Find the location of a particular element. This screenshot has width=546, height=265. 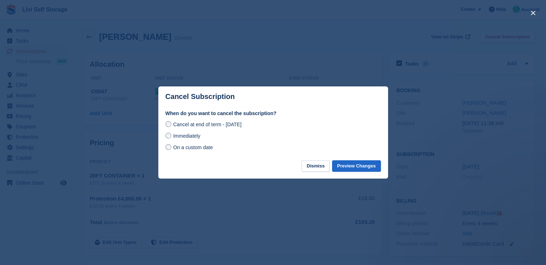

p: Cancel Subscription is located at coordinates (200, 97).